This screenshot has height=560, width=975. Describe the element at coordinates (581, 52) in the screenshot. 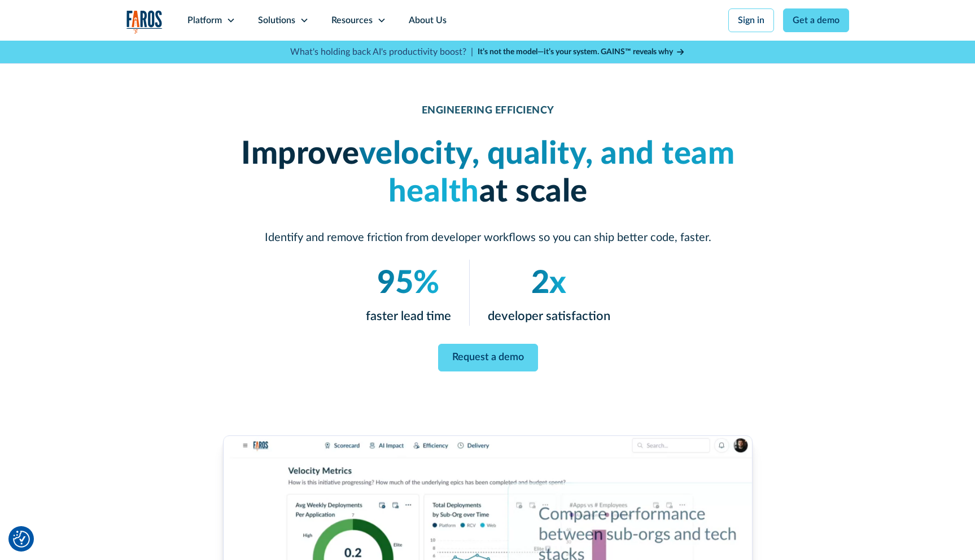

I see `a: It’s not the model—it’s your system. GAINS™ reveals why` at that location.